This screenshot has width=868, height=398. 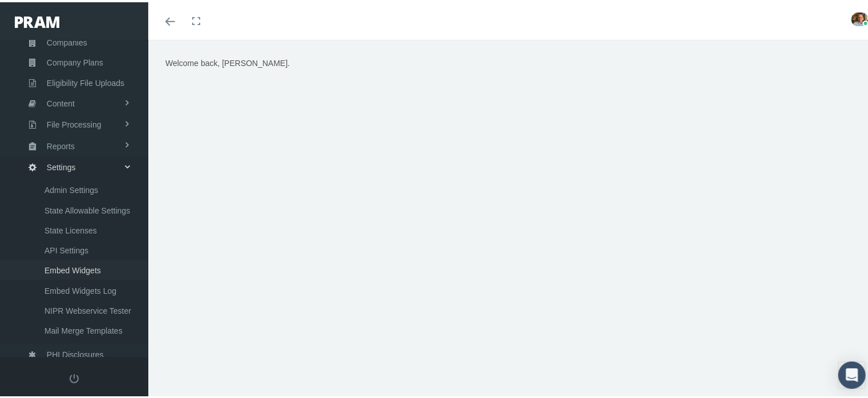 I want to click on span: Companies, so click(x=66, y=41).